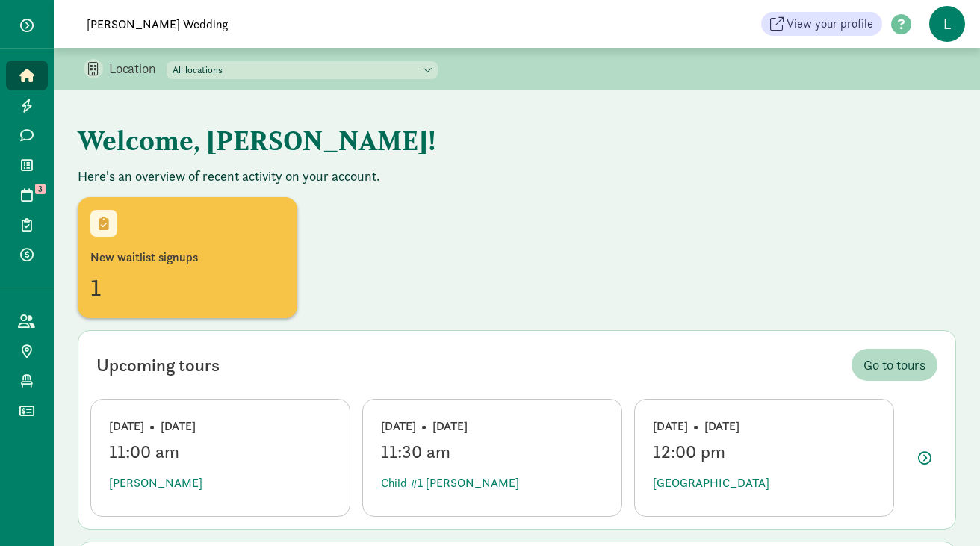 Image resolution: width=980 pixels, height=546 pixels. What do you see at coordinates (158, 365) in the screenshot?
I see `div: Upcoming tours` at bounding box center [158, 365].